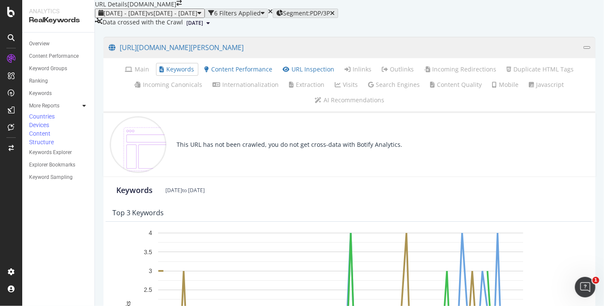 The width and height of the screenshot is (604, 306). What do you see at coordinates (270, 12) in the screenshot?
I see `div: times` at bounding box center [270, 12].